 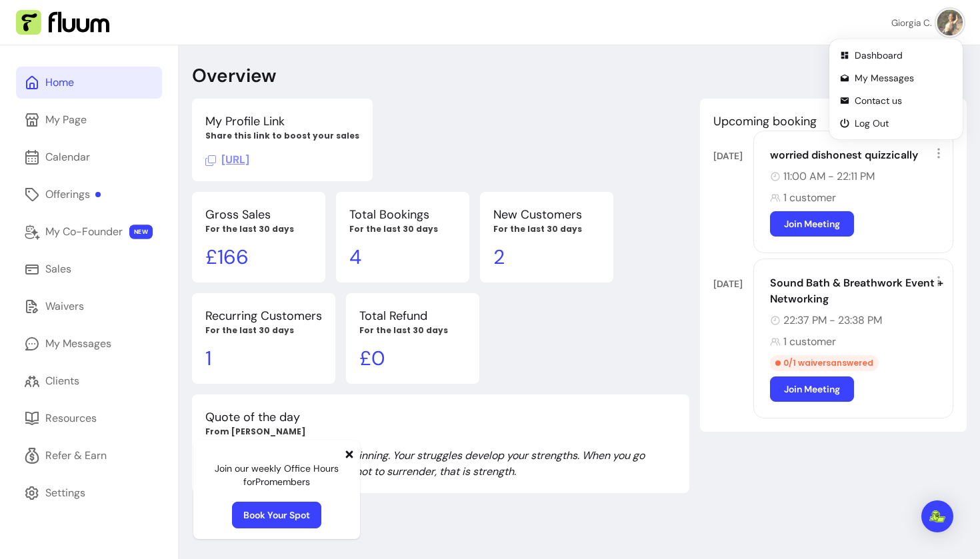 I want to click on p: Share this link to boost your sales, so click(x=282, y=136).